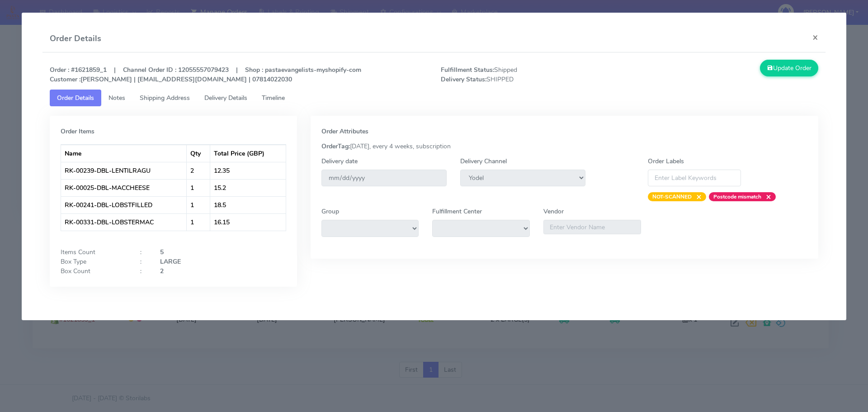 This screenshot has width=868, height=412. I want to click on strong: Order : #1621859_1 | Channel Order ID : 12055557079423 | Shop : pastaevangelists-myshopify-com [P..., so click(206, 75).